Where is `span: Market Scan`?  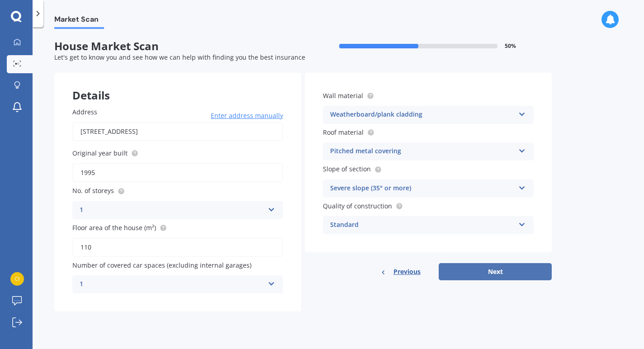
span: Market Scan is located at coordinates (79, 21).